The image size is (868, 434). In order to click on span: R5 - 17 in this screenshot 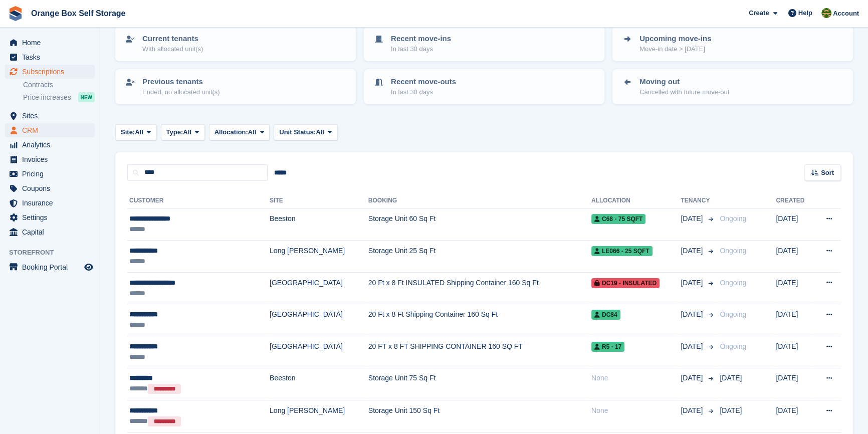, I will do `click(608, 347)`.